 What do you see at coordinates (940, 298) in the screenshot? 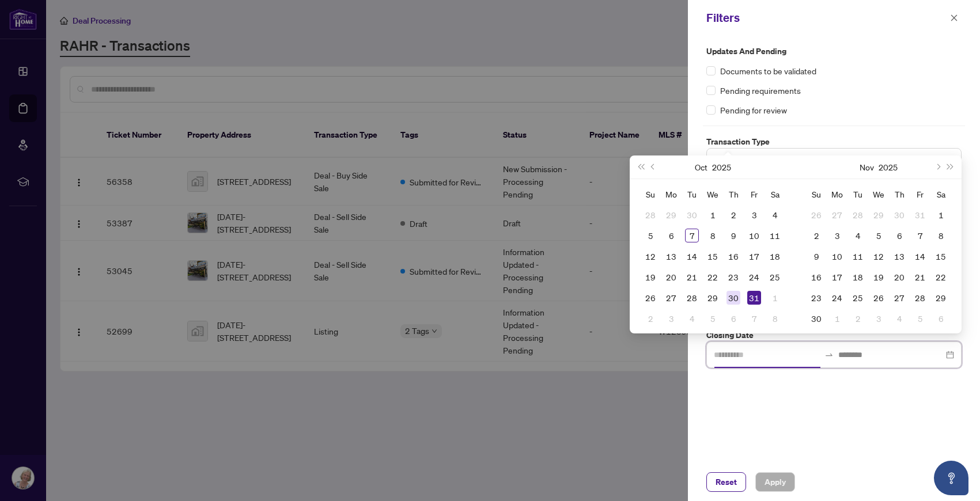
I see `td: 2025-11-29` at bounding box center [940, 298].